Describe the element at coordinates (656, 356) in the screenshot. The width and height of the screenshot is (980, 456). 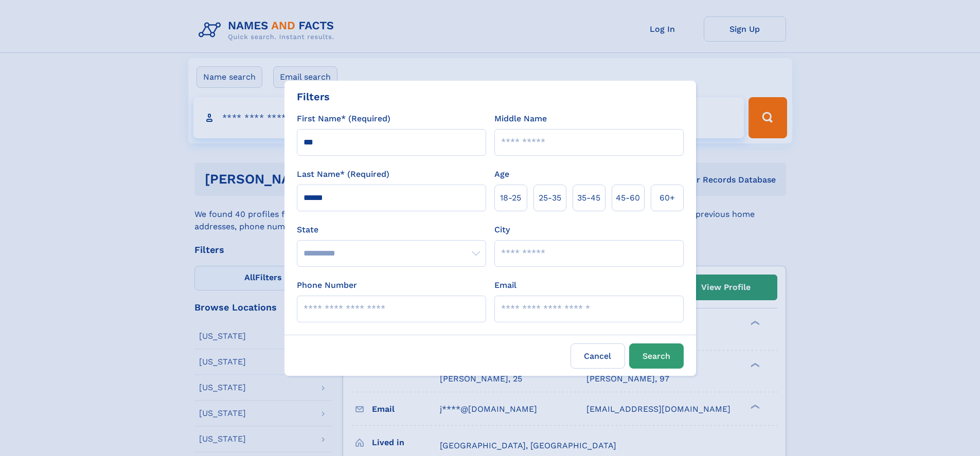
I see `button: Search` at that location.